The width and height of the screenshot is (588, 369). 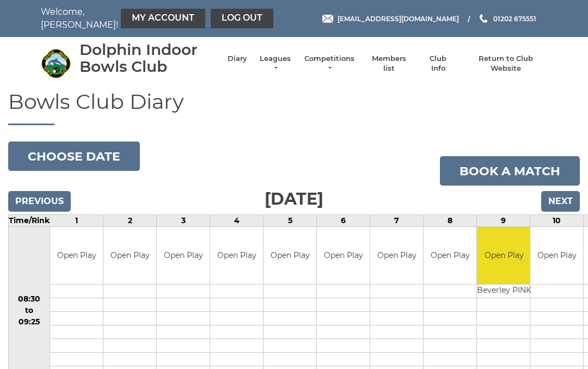 I want to click on img: Phone us, so click(x=483, y=18).